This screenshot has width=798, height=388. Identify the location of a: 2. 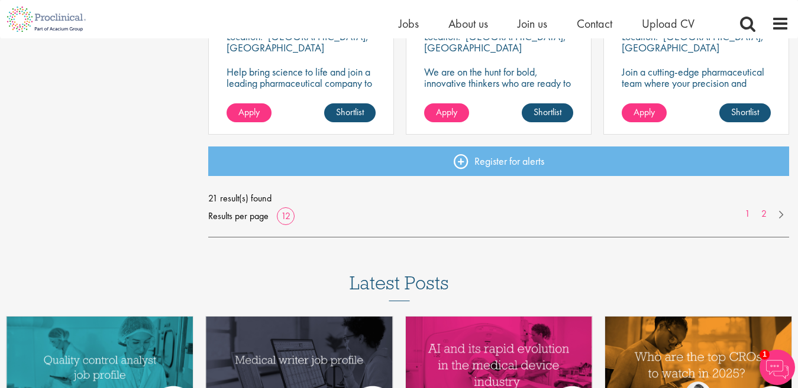
(763, 214).